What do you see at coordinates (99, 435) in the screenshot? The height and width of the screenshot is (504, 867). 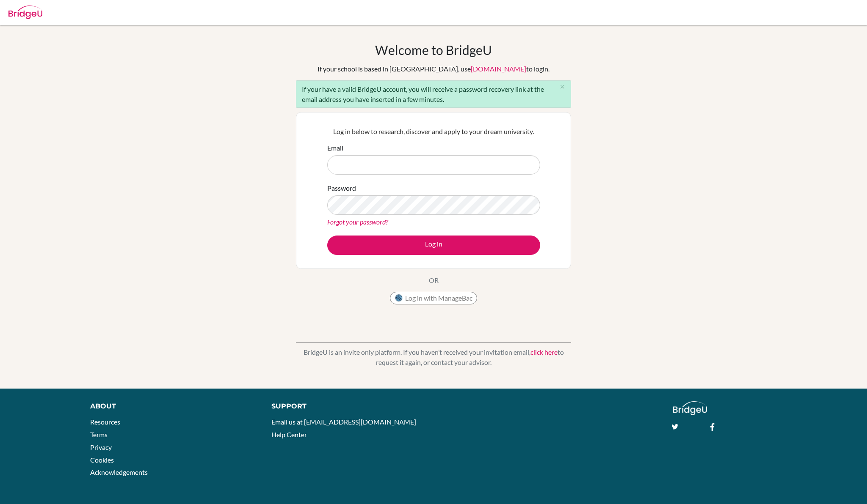 I see `a: Terms` at bounding box center [99, 435].